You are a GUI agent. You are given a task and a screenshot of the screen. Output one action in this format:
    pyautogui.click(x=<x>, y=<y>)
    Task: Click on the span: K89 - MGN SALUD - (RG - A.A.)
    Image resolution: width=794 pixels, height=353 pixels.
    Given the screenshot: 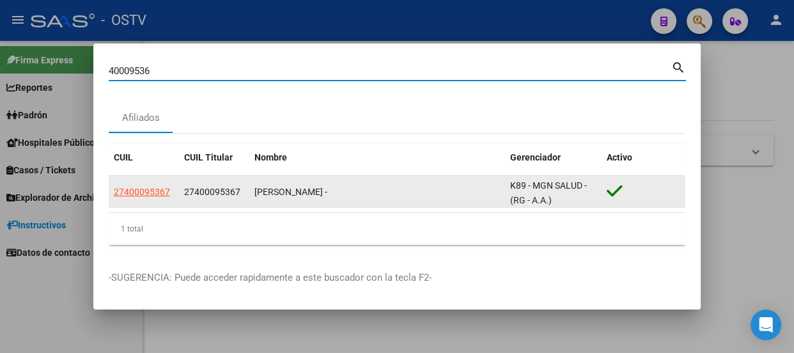 What is the action you would take?
    pyautogui.click(x=549, y=193)
    